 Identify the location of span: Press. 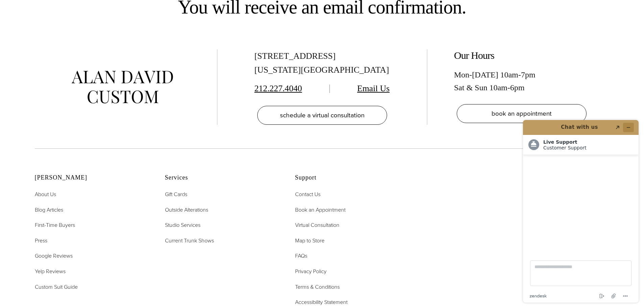
(40, 240).